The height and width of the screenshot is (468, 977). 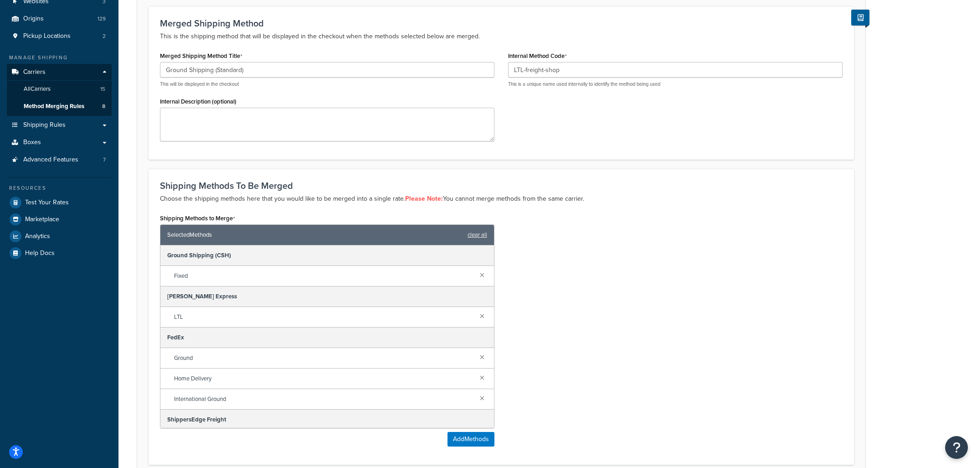 I want to click on span: Help Docs, so click(x=40, y=253).